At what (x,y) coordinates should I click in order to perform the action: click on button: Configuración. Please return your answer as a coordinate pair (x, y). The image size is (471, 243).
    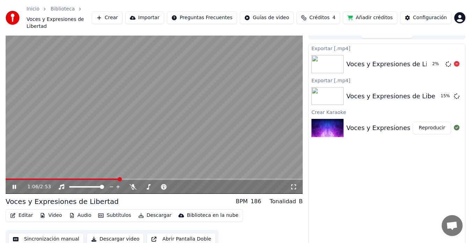
    Looking at the image, I should click on (426, 18).